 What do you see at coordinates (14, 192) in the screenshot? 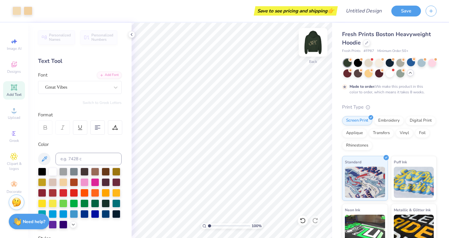
I see `span: Decorate` at bounding box center [14, 192].